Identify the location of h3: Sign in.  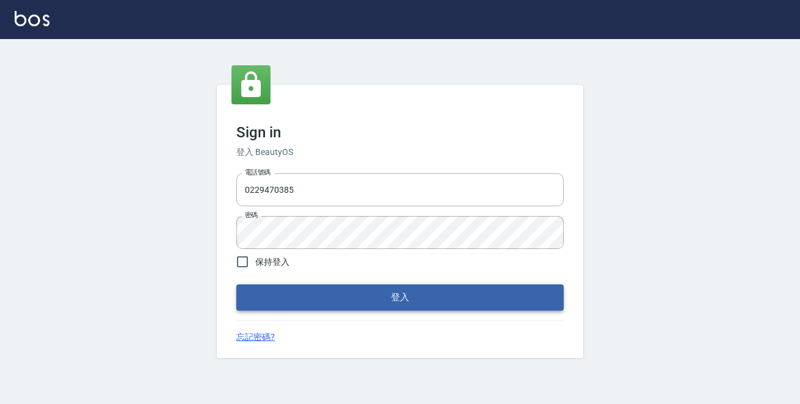
(400, 132).